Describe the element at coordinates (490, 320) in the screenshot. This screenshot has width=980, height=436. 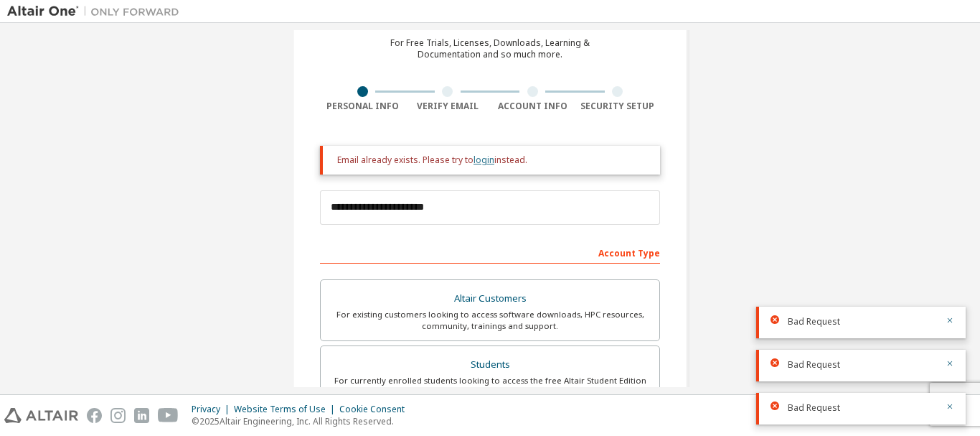
I see `div: For existing customers looking to access software downloads, HPC resources, community, trainings ...` at that location.